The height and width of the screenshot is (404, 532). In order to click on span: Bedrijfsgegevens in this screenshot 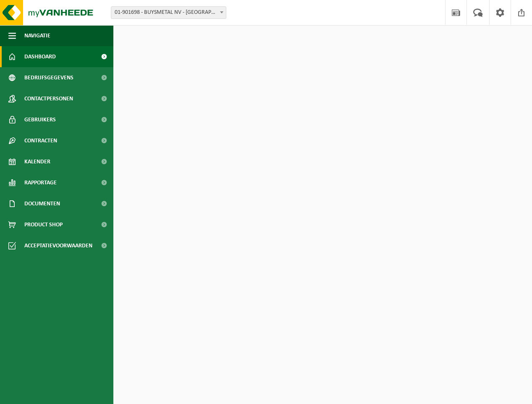, I will do `click(49, 77)`.